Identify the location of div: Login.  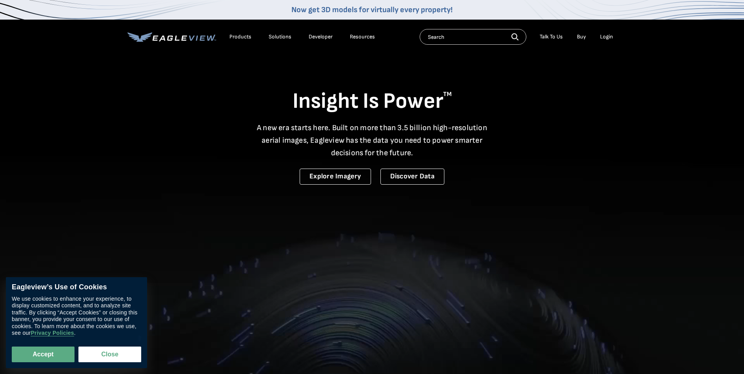
(607, 37).